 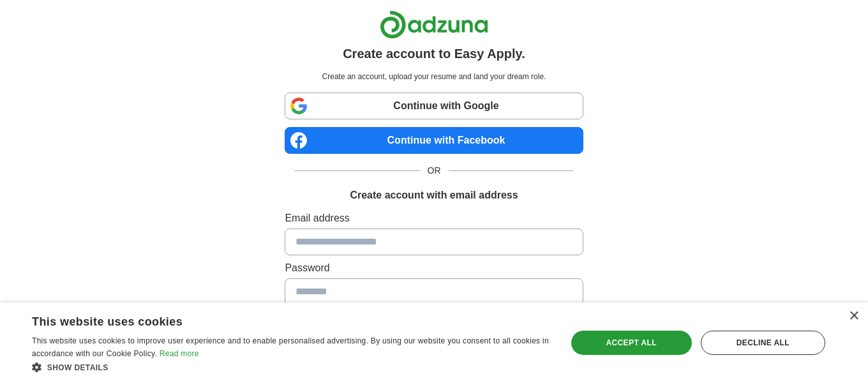 I want to click on div: Show details, so click(x=291, y=367).